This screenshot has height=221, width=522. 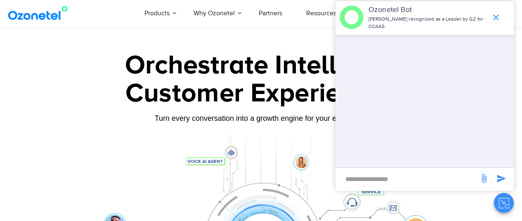 What do you see at coordinates (261, 66) in the screenshot?
I see `div: Orchestrate Intelligent` at bounding box center [261, 66].